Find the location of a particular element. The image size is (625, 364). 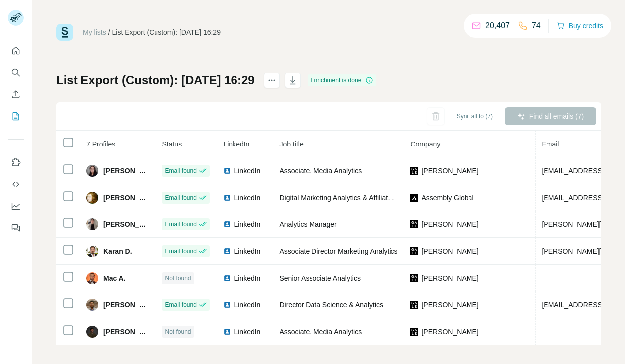

span: Analytics Manager is located at coordinates (308, 224).